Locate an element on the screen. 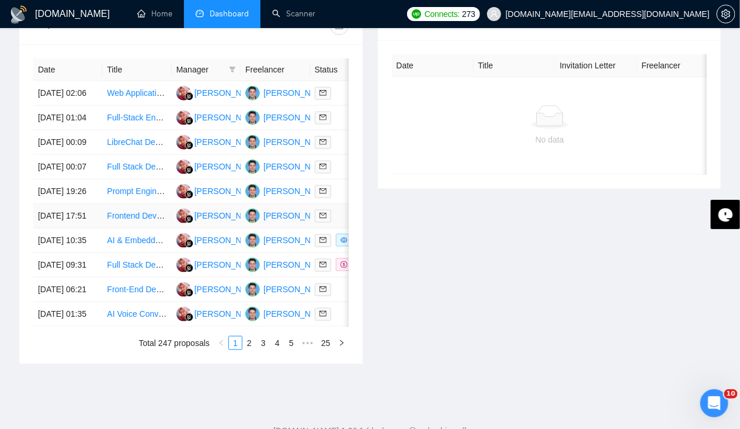 The height and width of the screenshot is (429, 740). td: Front-End Developer Needed for AI Photo App is located at coordinates (137, 290).